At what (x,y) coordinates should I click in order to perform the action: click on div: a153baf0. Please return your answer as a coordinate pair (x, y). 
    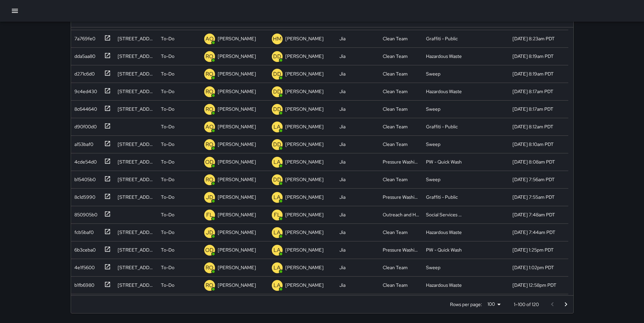
    Looking at the image, I should click on (82, 143).